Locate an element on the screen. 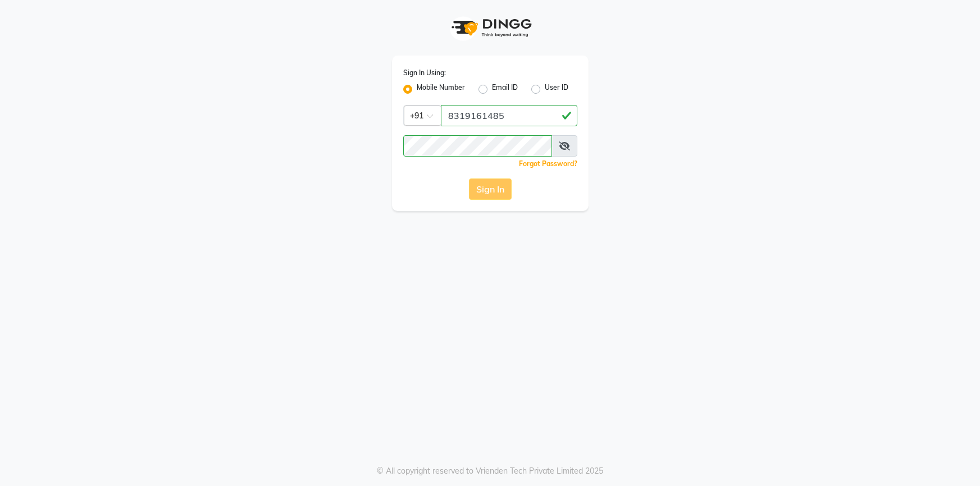 This screenshot has width=980, height=486. img: logo1.svg is located at coordinates (490, 28).